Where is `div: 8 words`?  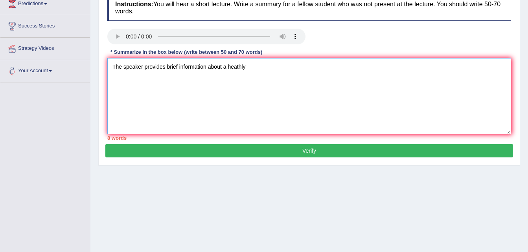 div: 8 words is located at coordinates (309, 138).